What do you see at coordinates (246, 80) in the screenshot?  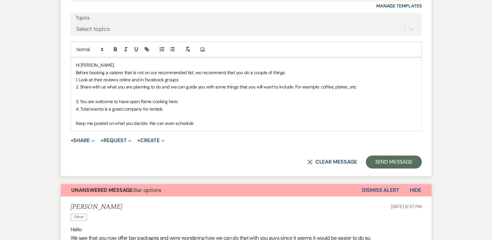 I see `p: 1. Look at their reviews online and in Facebook groups` at bounding box center [246, 80].